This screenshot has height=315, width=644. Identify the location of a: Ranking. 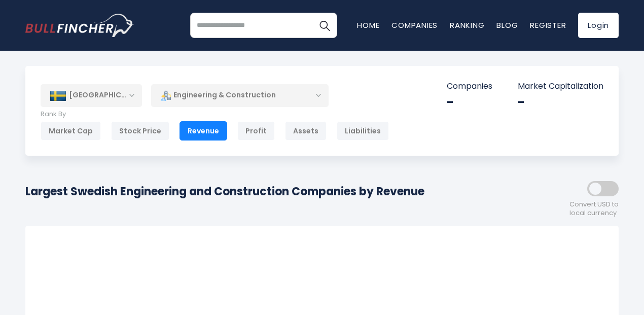
(467, 25).